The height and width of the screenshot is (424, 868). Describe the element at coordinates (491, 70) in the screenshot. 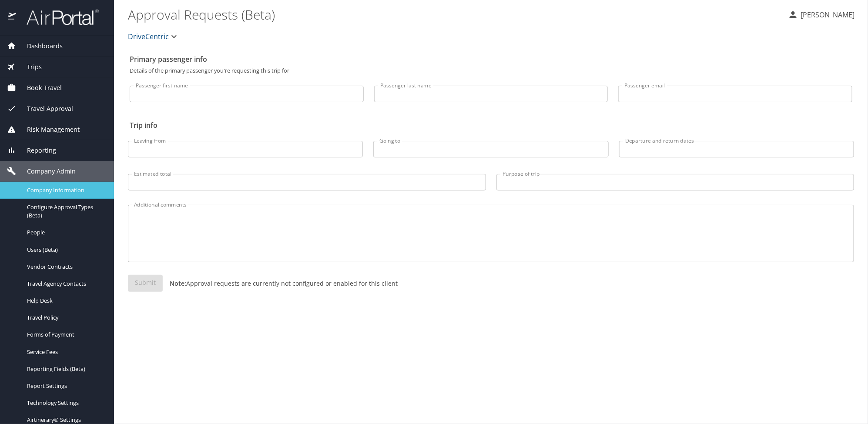

I see `p: Details of the primary passenger you're requesting this trip for` at that location.